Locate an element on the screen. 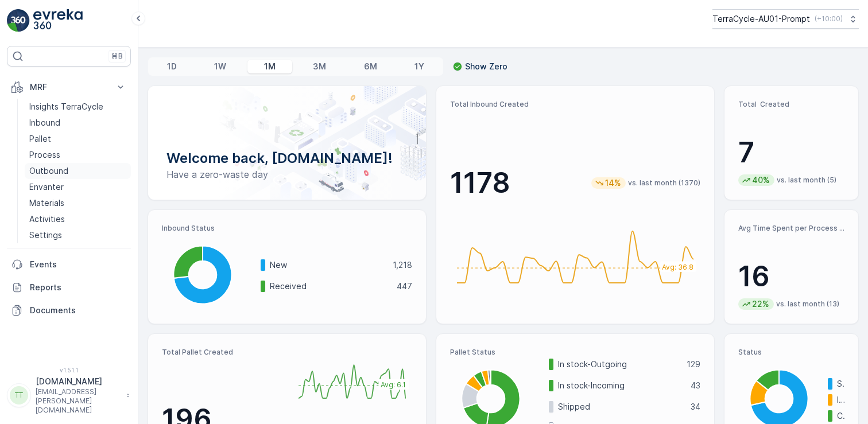 The image size is (868, 424). p: vs. last month (13) is located at coordinates (808, 304).